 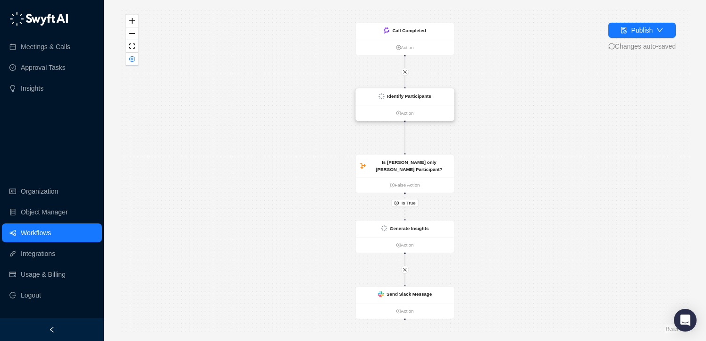 I want to click on div: Publish, so click(x=641, y=30).